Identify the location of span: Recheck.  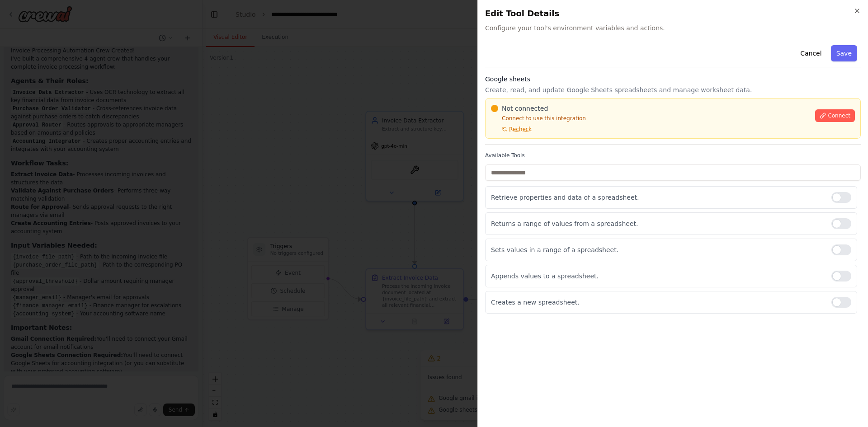
(520, 129).